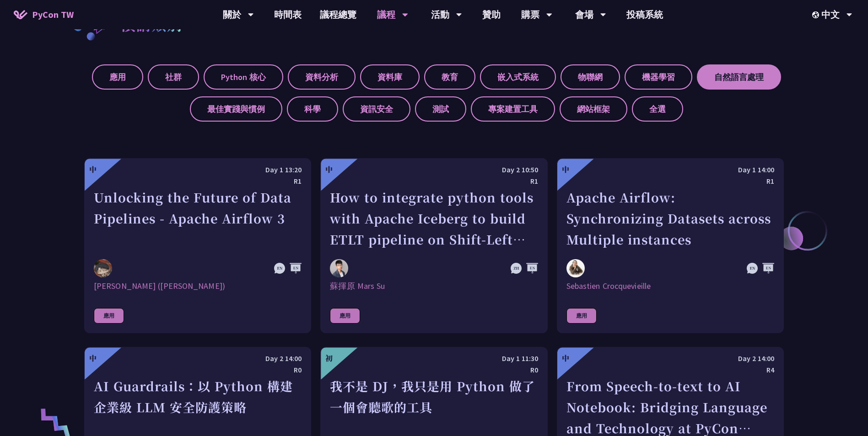  What do you see at coordinates (450, 77) in the screenshot?
I see `label: 教育` at bounding box center [450, 77].